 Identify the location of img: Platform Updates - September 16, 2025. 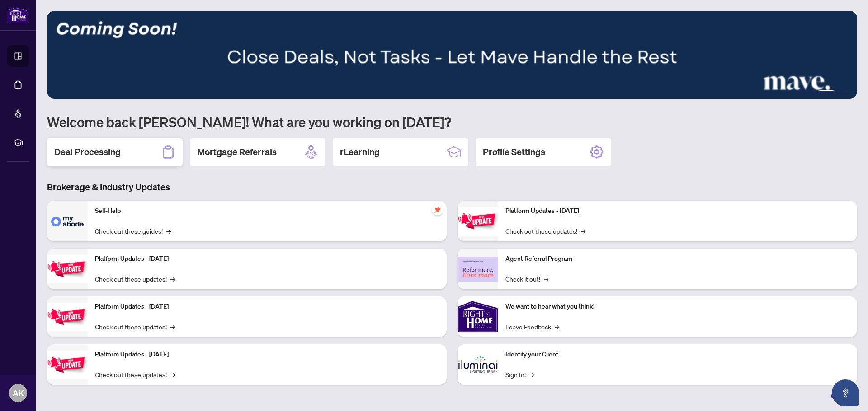
(67, 269).